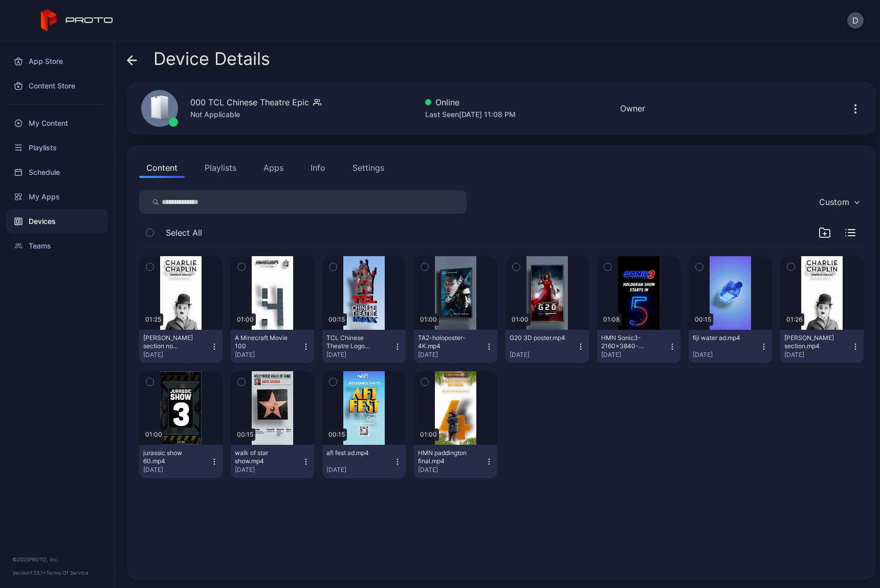 The height and width of the screenshot is (588, 880). Describe the element at coordinates (318, 167) in the screenshot. I see `button: Info` at that location.